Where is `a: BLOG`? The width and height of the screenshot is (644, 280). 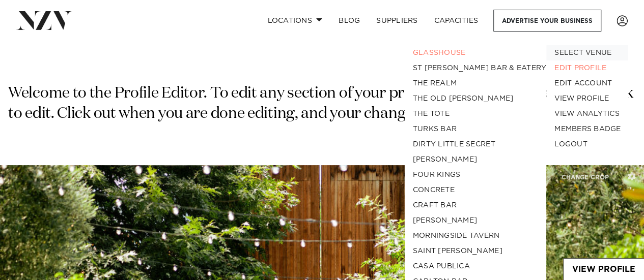
a: BLOG is located at coordinates (349, 20).